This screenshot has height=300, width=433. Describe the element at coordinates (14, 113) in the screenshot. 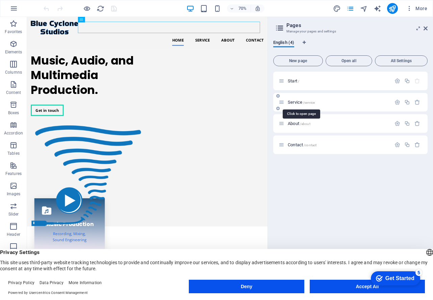

I see `p: Boxes` at that location.